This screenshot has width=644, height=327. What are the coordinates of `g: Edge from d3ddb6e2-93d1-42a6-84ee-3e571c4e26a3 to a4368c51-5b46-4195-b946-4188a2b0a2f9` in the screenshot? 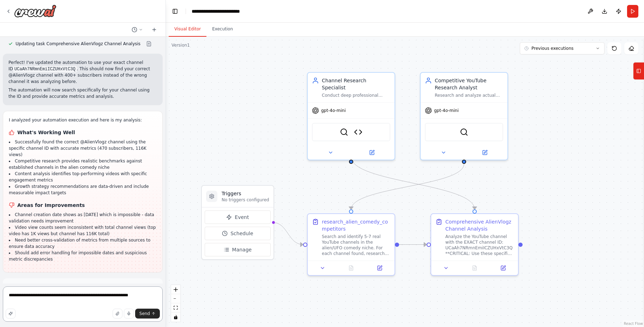 It's located at (408, 186).